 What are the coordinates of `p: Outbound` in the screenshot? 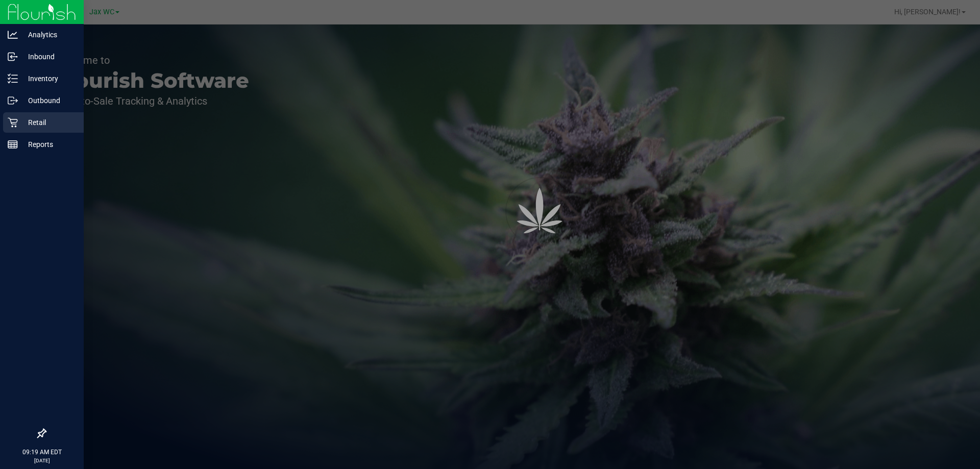 It's located at (49, 101).